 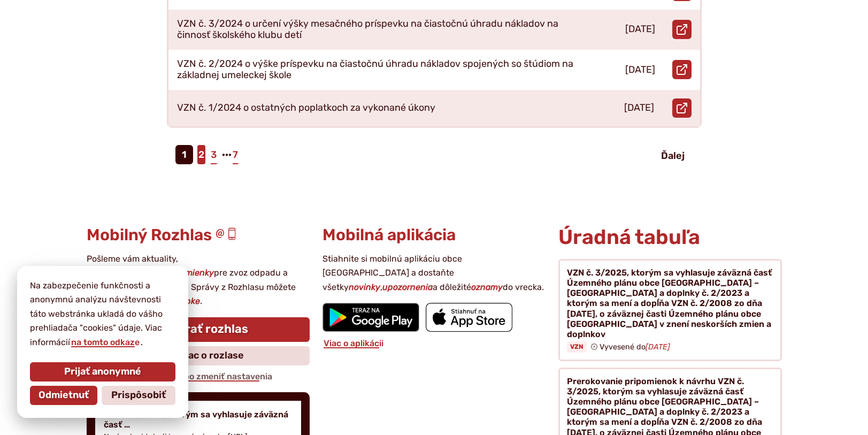 What do you see at coordinates (669, 237) in the screenshot?
I see `h2: Úradná tabuľa` at bounding box center [669, 237].